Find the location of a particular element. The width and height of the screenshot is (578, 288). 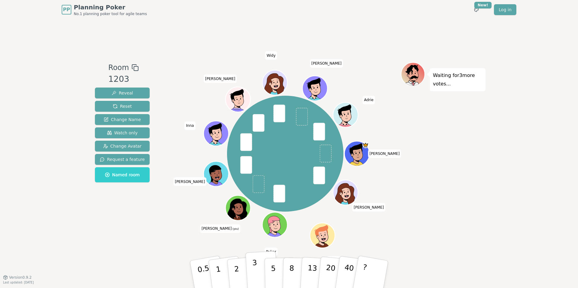

span: Nguyen is the host is located at coordinates (365, 145).